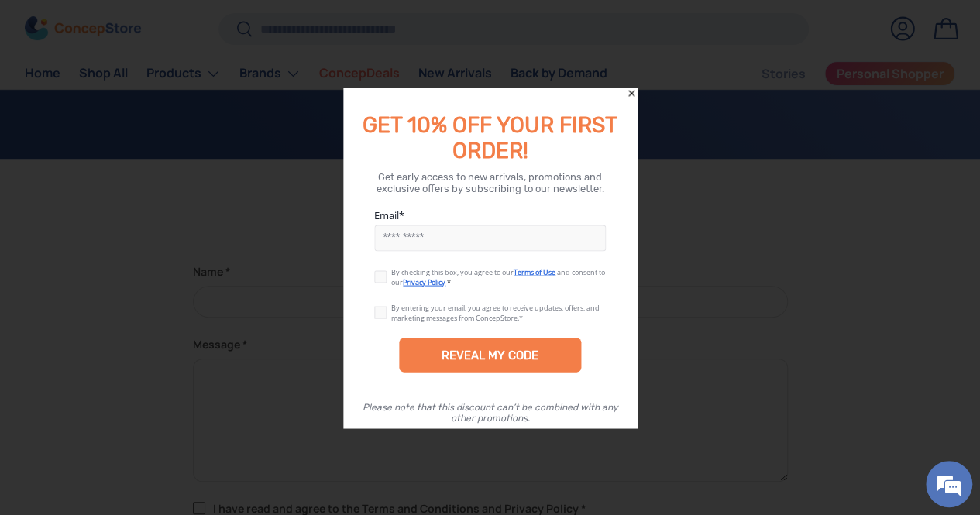 The image size is (980, 515). What do you see at coordinates (490, 412) in the screenshot?
I see `div: Please note that this discount can’t be combined with any other promotions.` at bounding box center [490, 412].